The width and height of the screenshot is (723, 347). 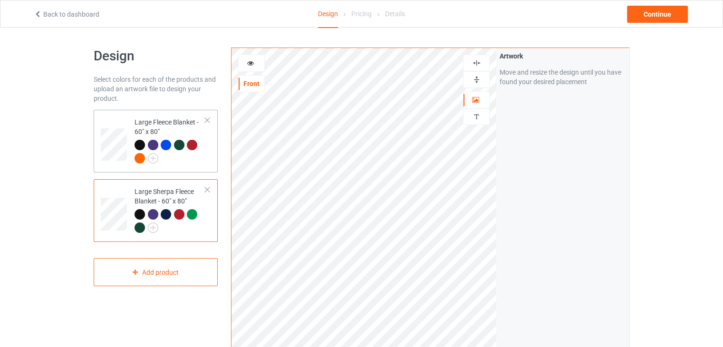 I want to click on div: Continue, so click(x=657, y=14).